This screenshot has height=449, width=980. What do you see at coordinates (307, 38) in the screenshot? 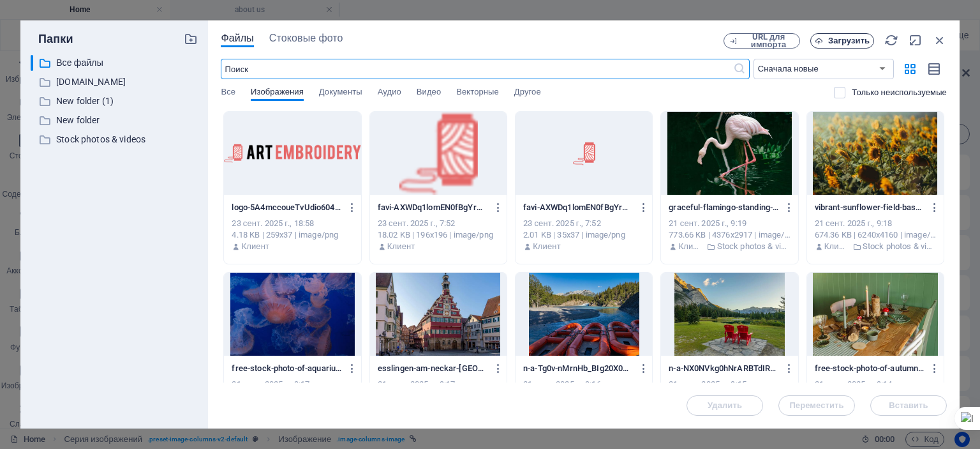
I see `span: Стоковые фото` at bounding box center [307, 38].